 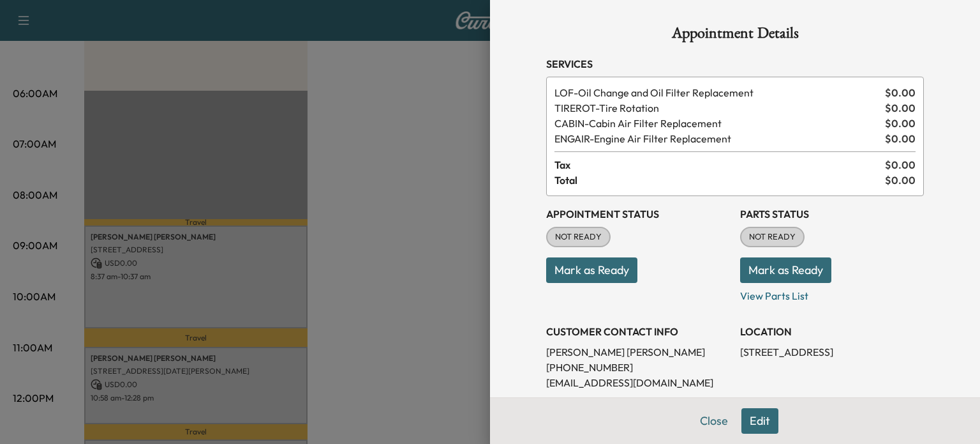 What do you see at coordinates (638, 331) in the screenshot?
I see `h3: CUSTOMER CONTACT INFO` at bounding box center [638, 331].